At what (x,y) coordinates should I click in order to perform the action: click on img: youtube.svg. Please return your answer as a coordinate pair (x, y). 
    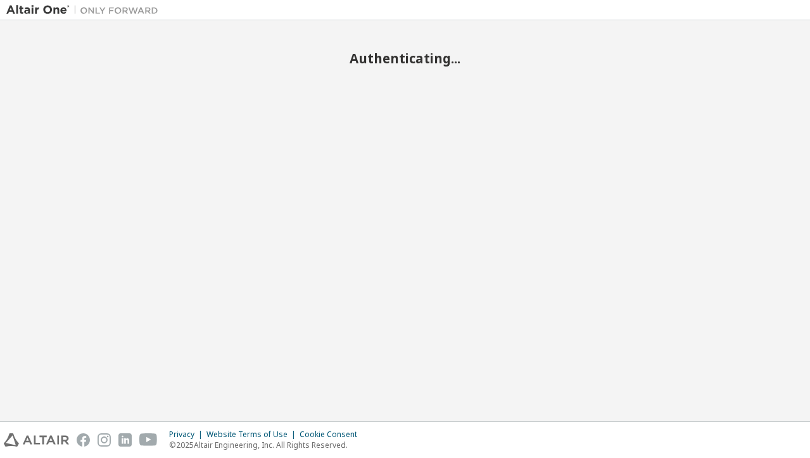
    Looking at the image, I should click on (148, 440).